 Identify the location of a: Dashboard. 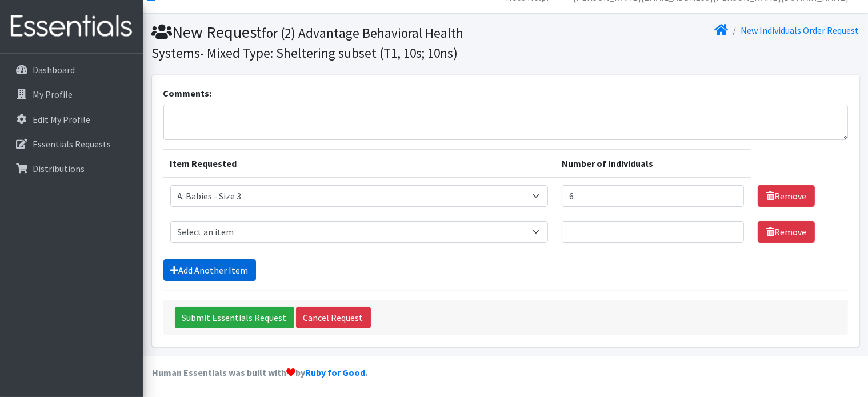
(72, 69).